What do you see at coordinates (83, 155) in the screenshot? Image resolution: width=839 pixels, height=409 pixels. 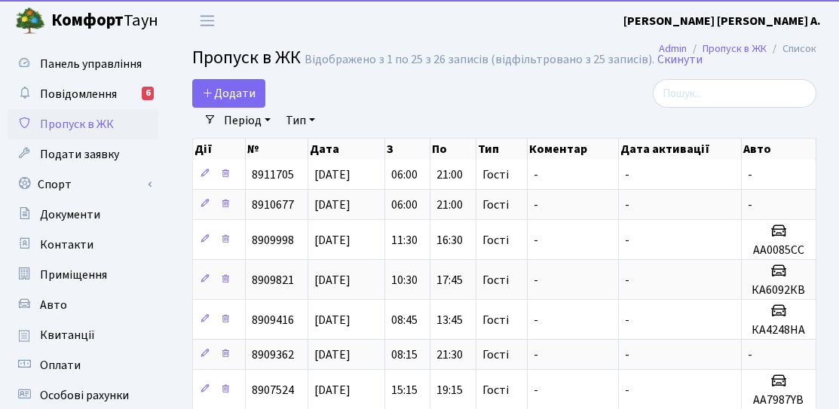 I see `a: Подати заявку` at bounding box center [83, 155].